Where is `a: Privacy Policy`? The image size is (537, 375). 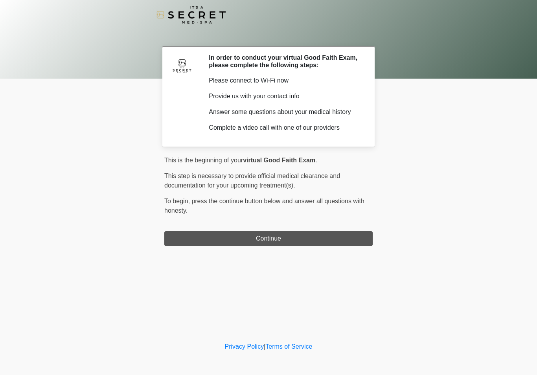 a: Privacy Policy is located at coordinates (244, 346).